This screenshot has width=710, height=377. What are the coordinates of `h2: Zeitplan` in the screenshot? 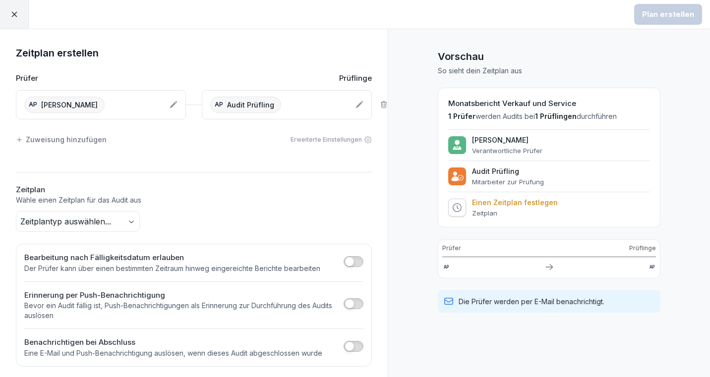 It's located at (194, 190).